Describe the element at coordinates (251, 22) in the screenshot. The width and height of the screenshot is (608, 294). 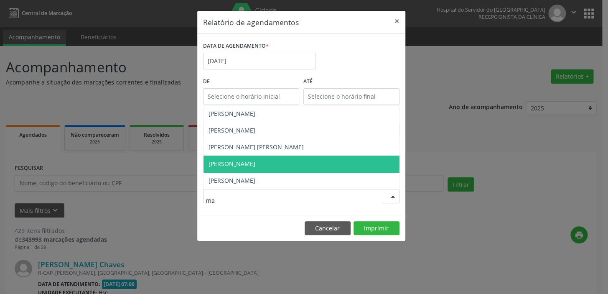
I see `h5: Relatório de agendamentos` at that location.